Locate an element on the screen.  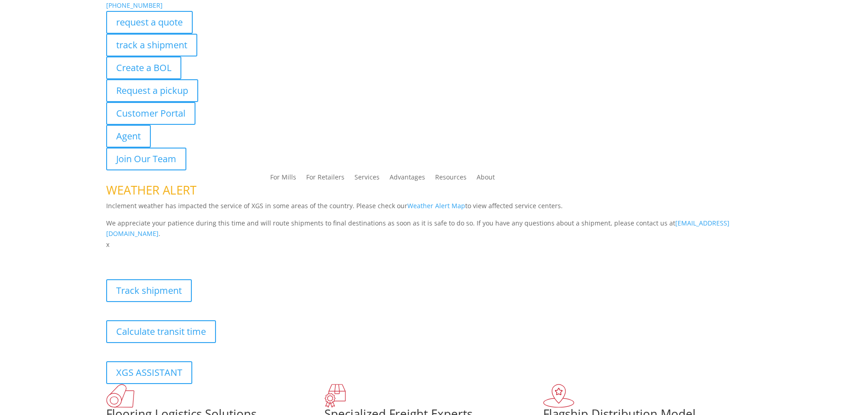
img: xgs-icon-focused-on-flooring-red is located at coordinates (335, 396).